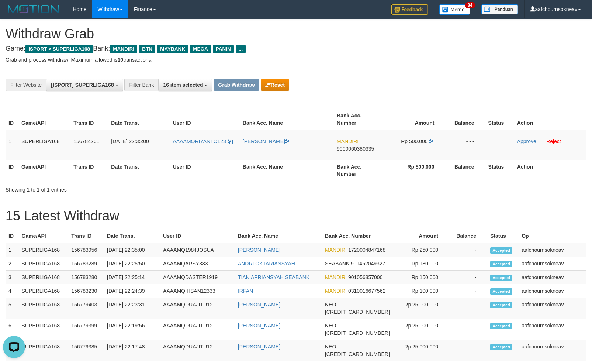  What do you see at coordinates (12, 277) in the screenshot?
I see `td: 3` at bounding box center [12, 277].